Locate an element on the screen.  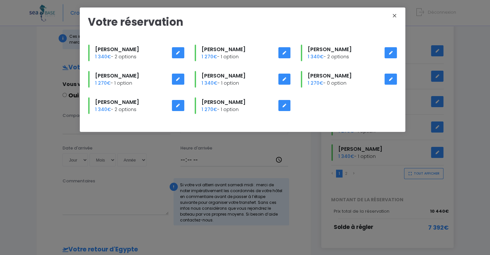
button: Close is located at coordinates (394, 17).